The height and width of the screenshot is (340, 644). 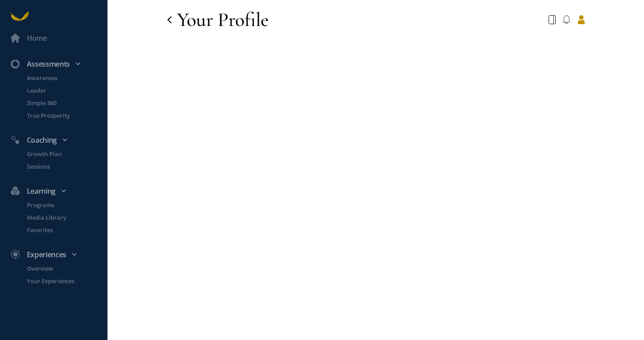 What do you see at coordinates (223, 20) in the screenshot?
I see `div: Your Profile` at bounding box center [223, 20].